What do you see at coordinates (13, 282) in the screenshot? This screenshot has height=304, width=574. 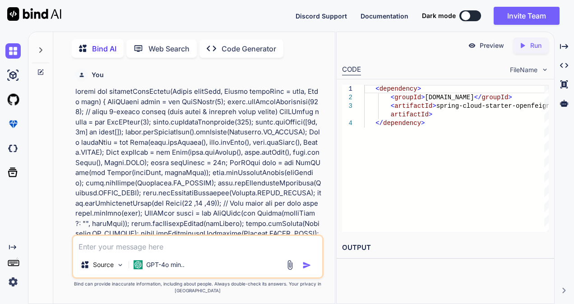 I see `img: settings` at bounding box center [13, 282].